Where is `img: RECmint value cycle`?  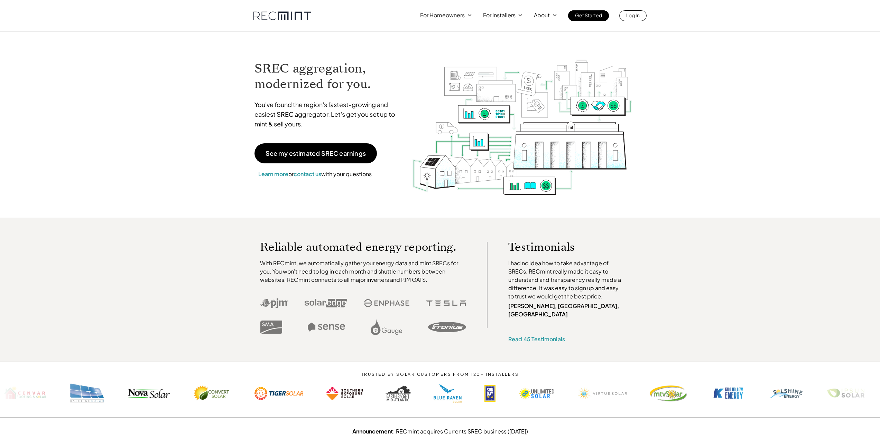 img: RECmint value cycle is located at coordinates (522, 119).